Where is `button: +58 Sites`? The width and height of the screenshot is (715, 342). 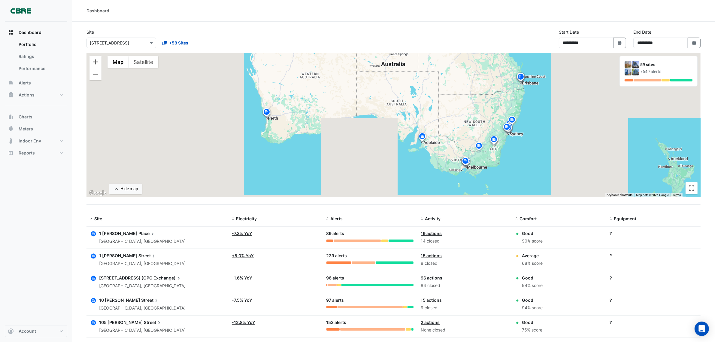 button: +58 Sites is located at coordinates (175, 43).